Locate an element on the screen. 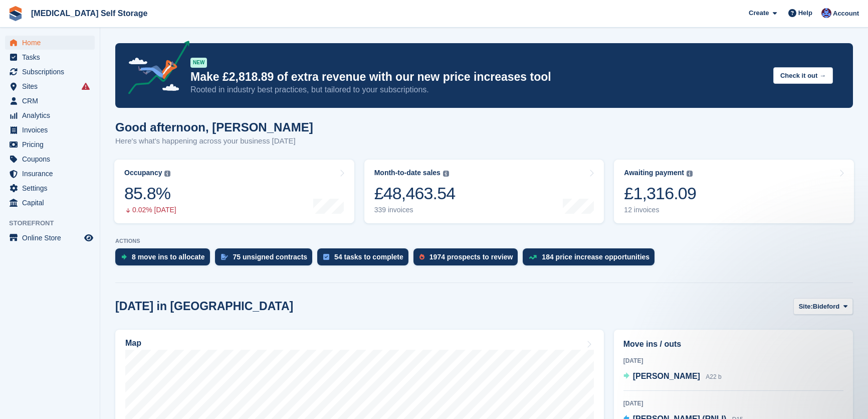  span: CRM is located at coordinates (52, 101).